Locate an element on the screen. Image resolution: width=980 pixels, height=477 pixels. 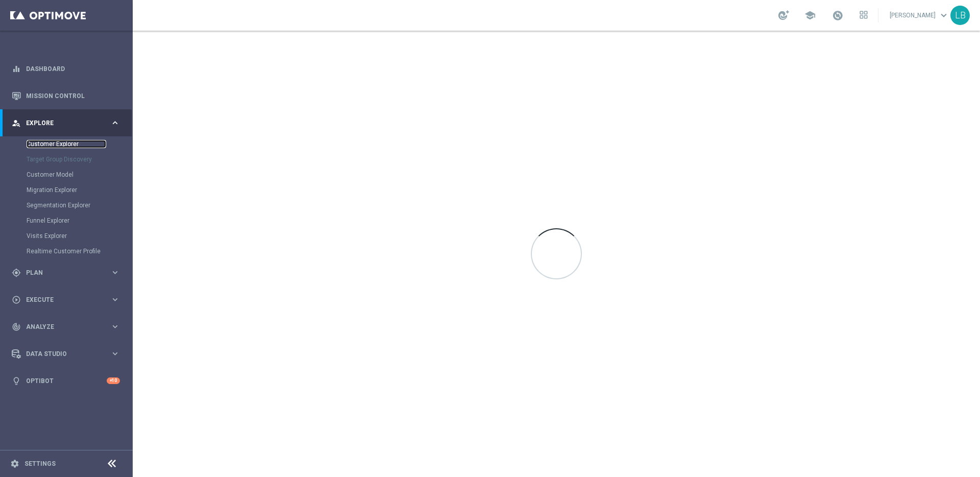
a: Settings is located at coordinates (40, 463).